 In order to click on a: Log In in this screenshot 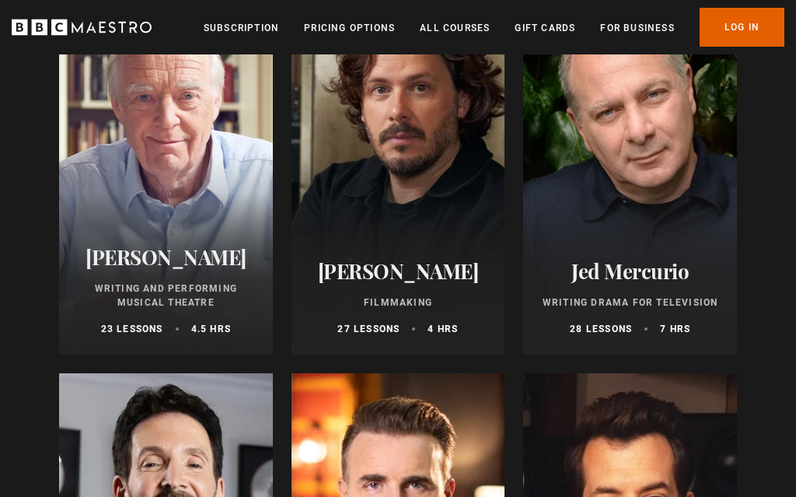, I will do `click(742, 27)`.